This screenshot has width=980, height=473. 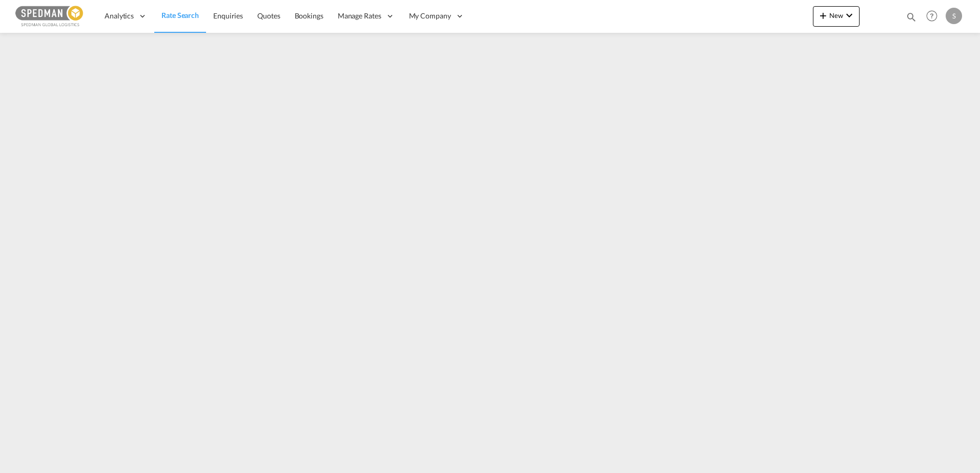 What do you see at coordinates (849, 15) in the screenshot?
I see `md-icon: icon-chevron-down` at bounding box center [849, 15].